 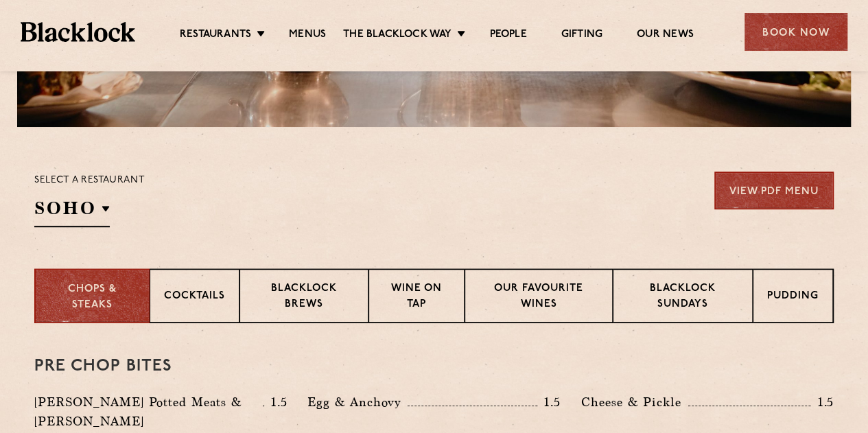 I want to click on a: Restaurants, so click(x=215, y=36).